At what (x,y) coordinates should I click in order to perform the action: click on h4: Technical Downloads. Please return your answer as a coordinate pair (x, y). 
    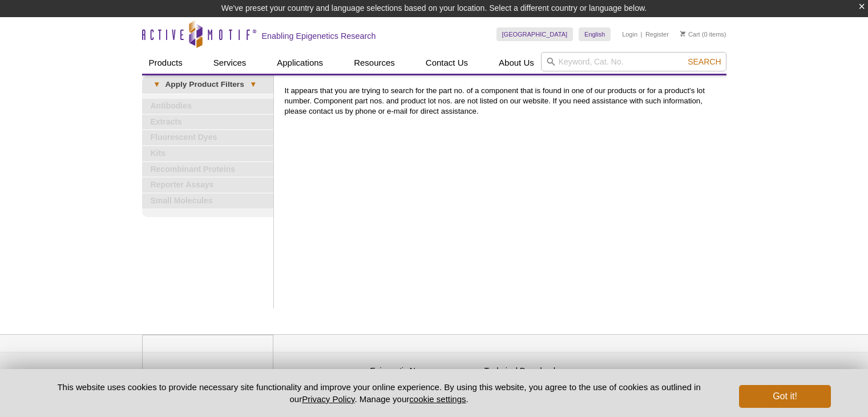
    Looking at the image, I should click on (539, 370).